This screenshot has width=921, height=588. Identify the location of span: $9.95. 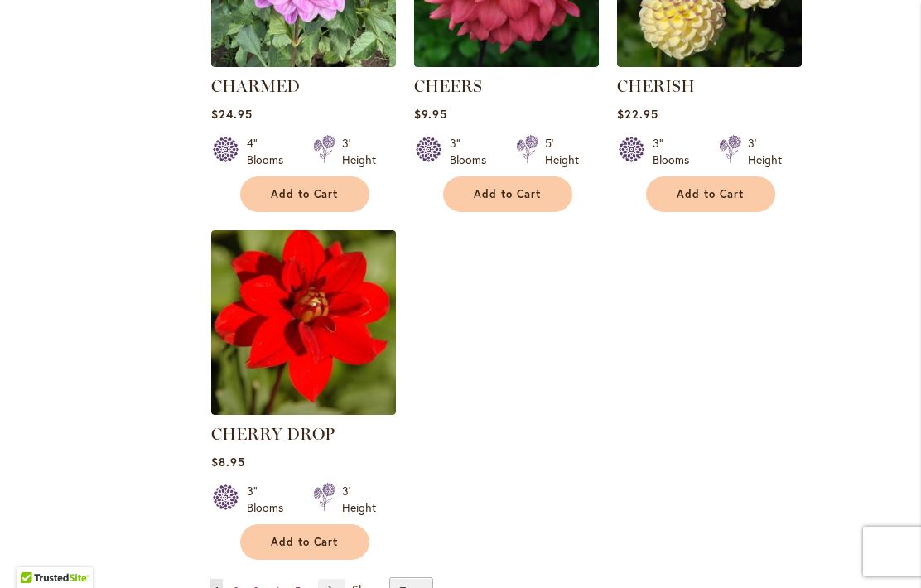
(431, 114).